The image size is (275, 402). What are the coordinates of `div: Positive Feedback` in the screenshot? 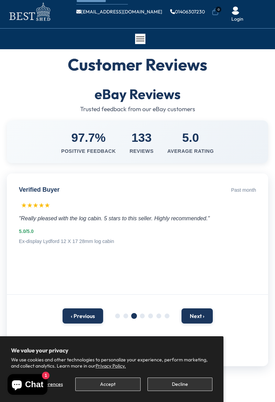 It's located at (88, 151).